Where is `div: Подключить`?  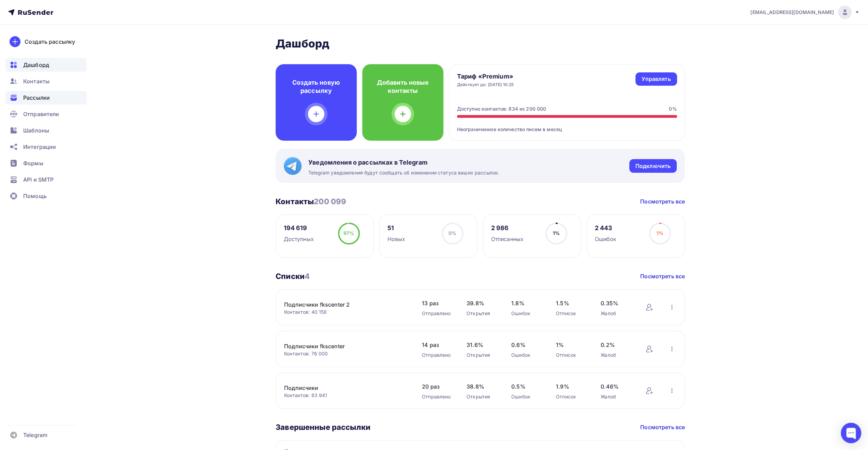
div: Подключить is located at coordinates (652, 166).